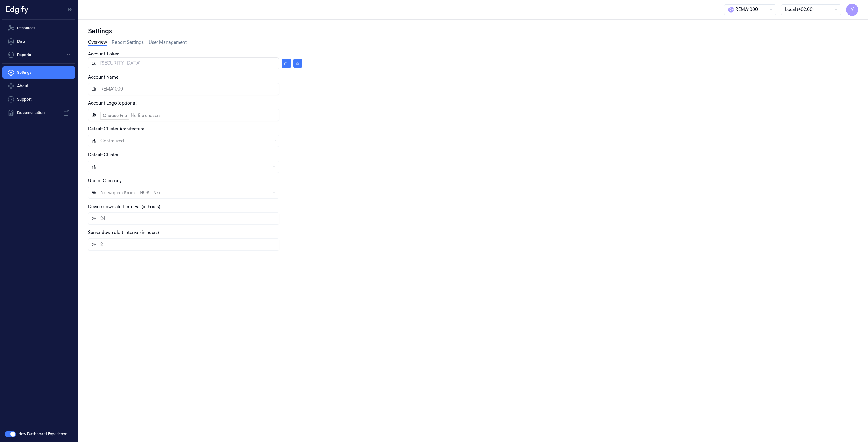 This screenshot has width=868, height=442. I want to click on button: About, so click(39, 86).